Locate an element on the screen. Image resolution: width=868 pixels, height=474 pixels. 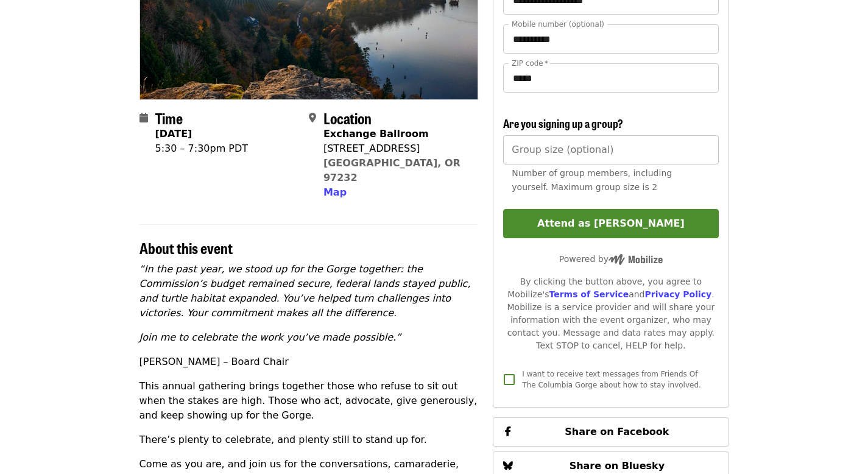
span: Are you signing up a group? is located at coordinates (562, 123).